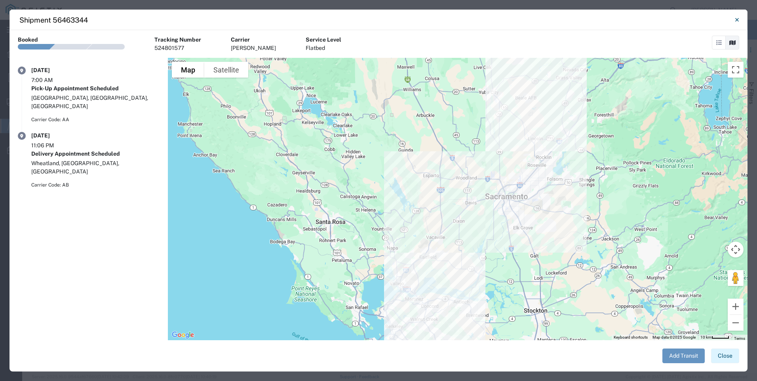 Image resolution: width=757 pixels, height=381 pixels. I want to click on div: 11:06 PM, so click(51, 145).